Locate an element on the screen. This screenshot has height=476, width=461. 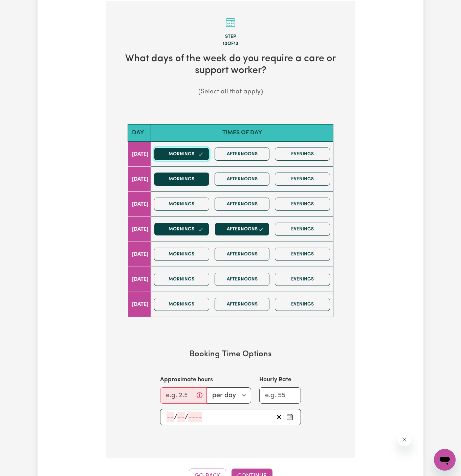
h3: Booking Time Options is located at coordinates (230, 355).